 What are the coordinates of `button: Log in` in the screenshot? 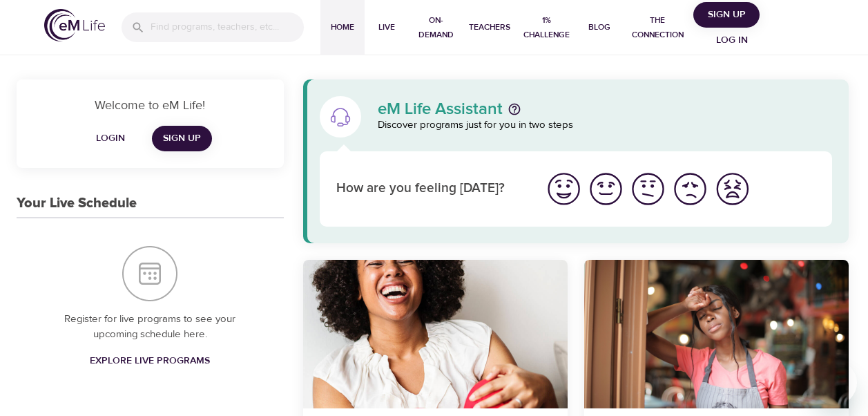 It's located at (732, 40).